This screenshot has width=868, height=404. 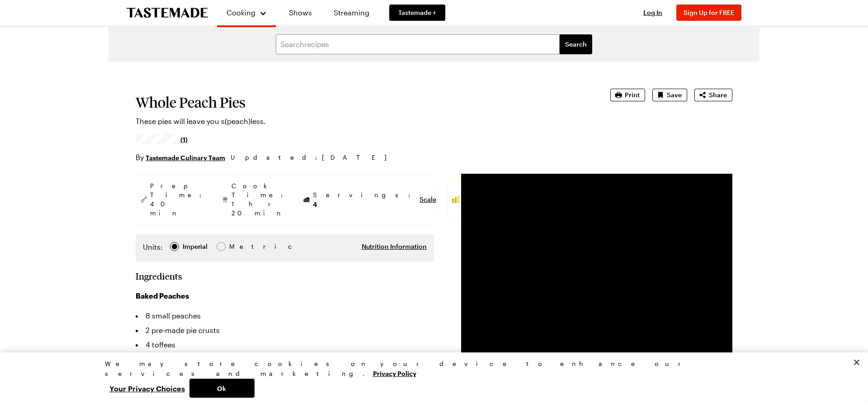 I want to click on button: Scale, so click(x=427, y=200).